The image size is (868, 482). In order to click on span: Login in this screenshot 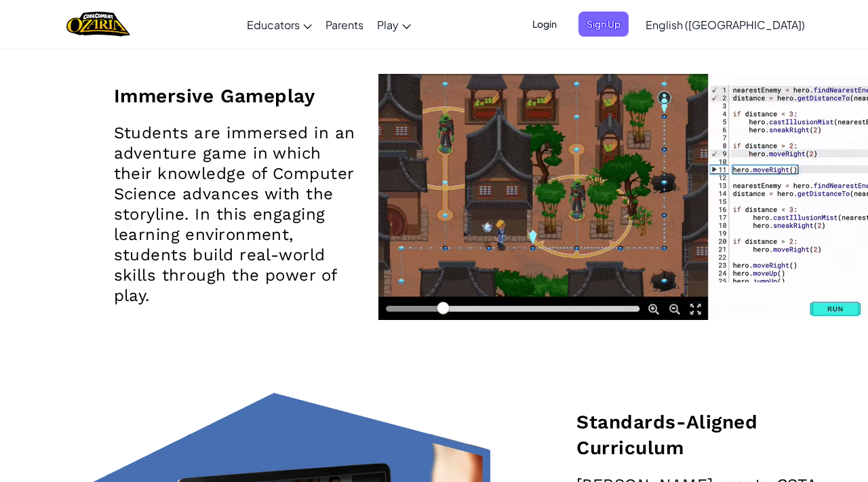, I will do `click(545, 24)`.